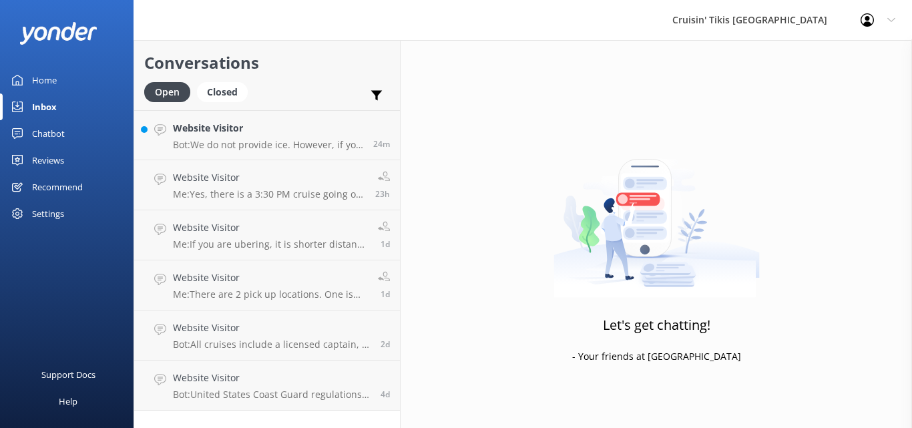  What do you see at coordinates (48, 214) in the screenshot?
I see `div: Settings` at bounding box center [48, 214].